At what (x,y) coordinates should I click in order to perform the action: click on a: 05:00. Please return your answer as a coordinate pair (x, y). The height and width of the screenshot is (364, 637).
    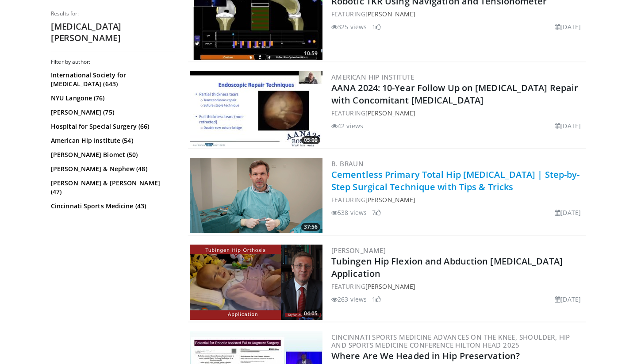
    Looking at the image, I should click on (256, 109).